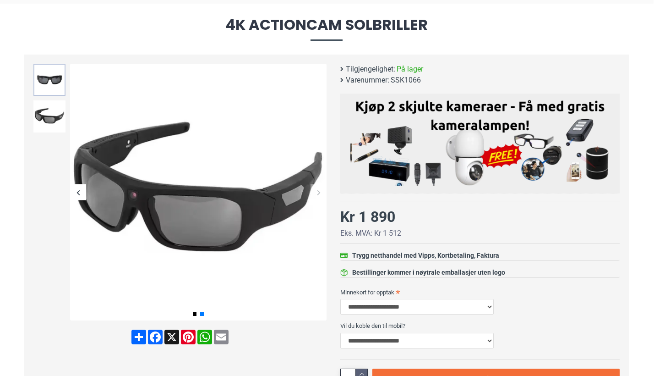 The width and height of the screenshot is (654, 376). What do you see at coordinates (480, 325) in the screenshot?
I see `label: Vil du koble den til mobil?` at bounding box center [480, 325].